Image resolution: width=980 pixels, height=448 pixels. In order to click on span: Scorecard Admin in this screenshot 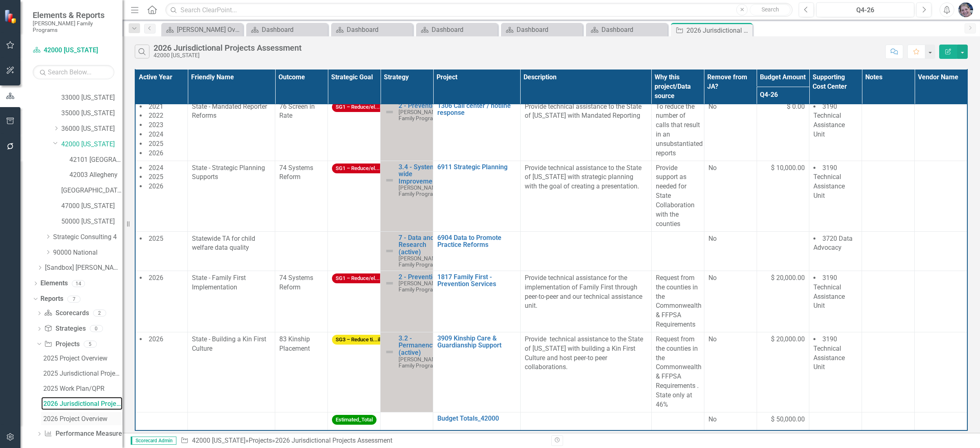, I will do `click(154, 440)`.